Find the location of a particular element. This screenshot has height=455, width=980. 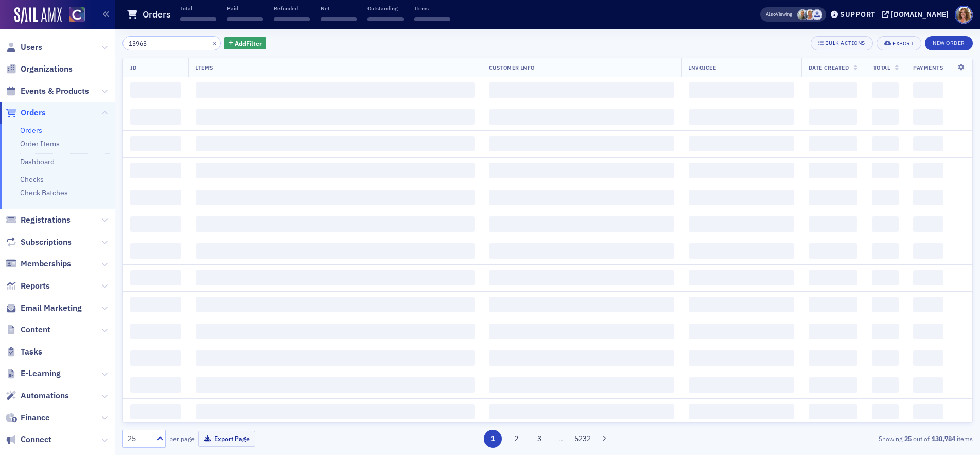

span: Floria Group is located at coordinates (817, 14).